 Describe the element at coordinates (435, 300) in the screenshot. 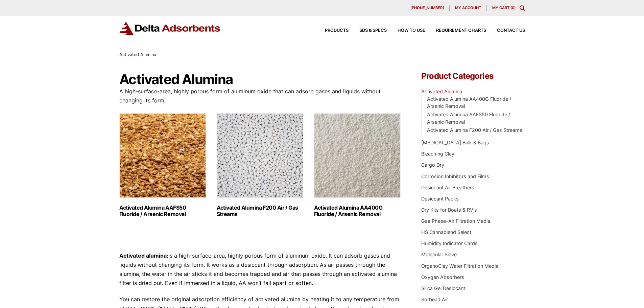

I see `a: Sorbead Air` at that location.